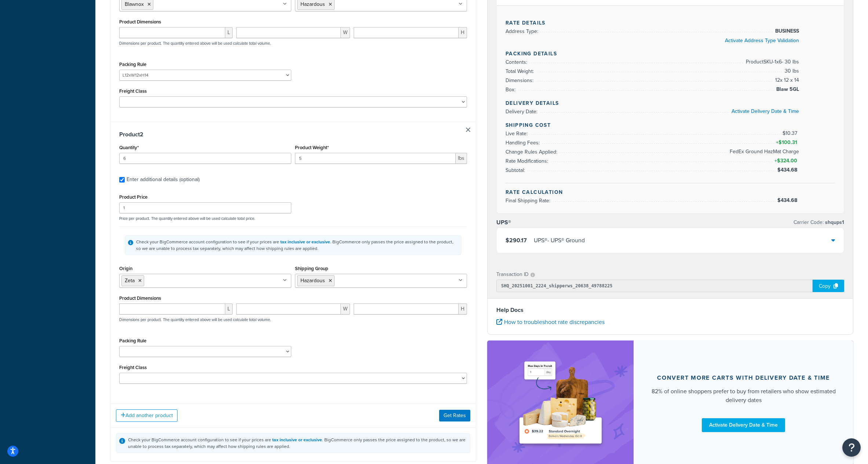 This screenshot has width=868, height=464. What do you see at coordinates (791, 71) in the screenshot?
I see `span: 30 lbs` at bounding box center [791, 71].